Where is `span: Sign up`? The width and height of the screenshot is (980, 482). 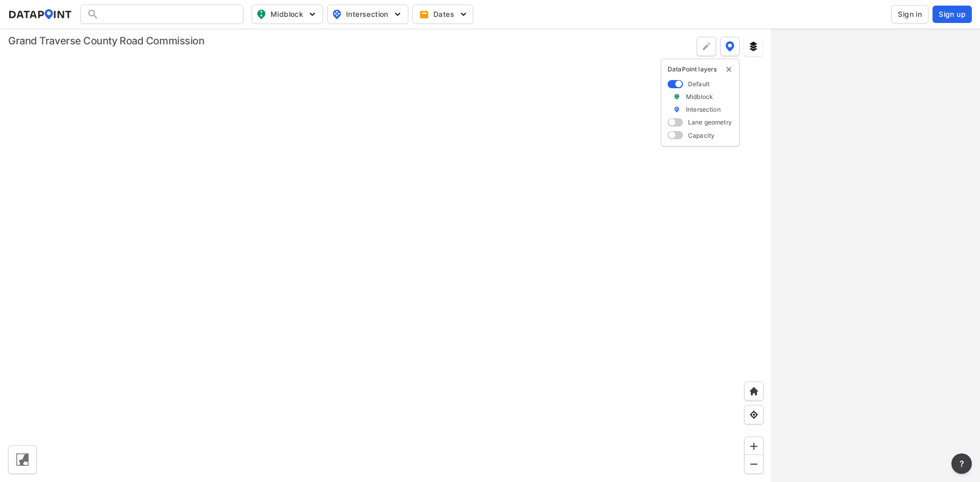 span: Sign up is located at coordinates (952, 14).